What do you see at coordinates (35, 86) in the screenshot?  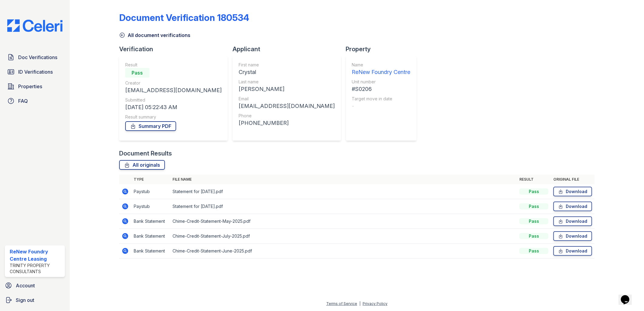 I see `a: Properties` at bounding box center [35, 86].